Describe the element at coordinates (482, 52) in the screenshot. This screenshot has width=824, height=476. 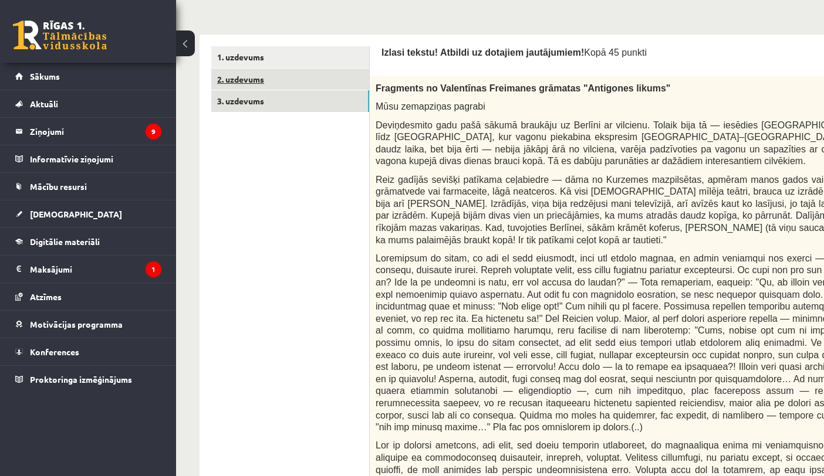
I see `span: Izlasi tekstu! Atbildi uz dotajiem jautājumiem!` at that location.